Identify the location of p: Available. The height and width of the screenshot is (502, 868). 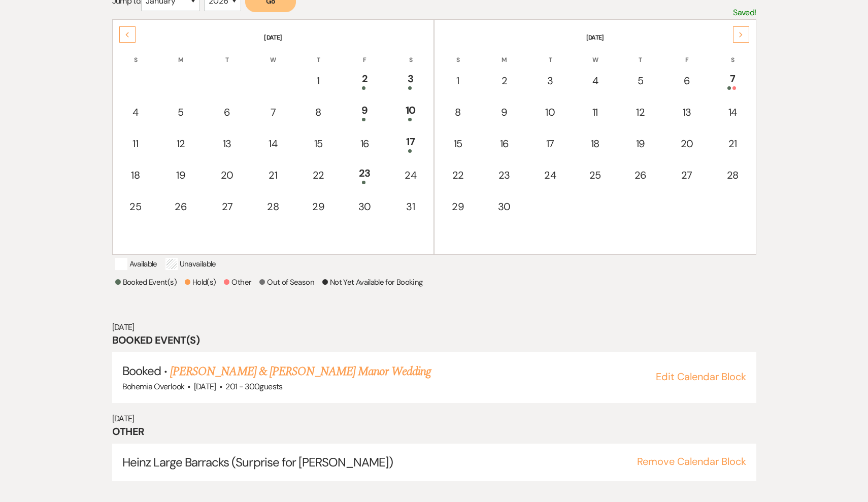
(136, 264).